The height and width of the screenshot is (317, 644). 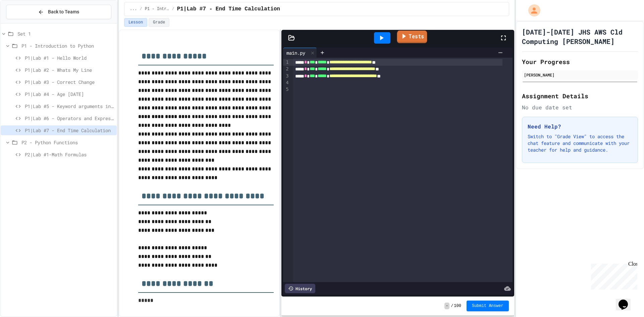 I want to click on div: Chat with us now!Close, so click(x=24, y=22).